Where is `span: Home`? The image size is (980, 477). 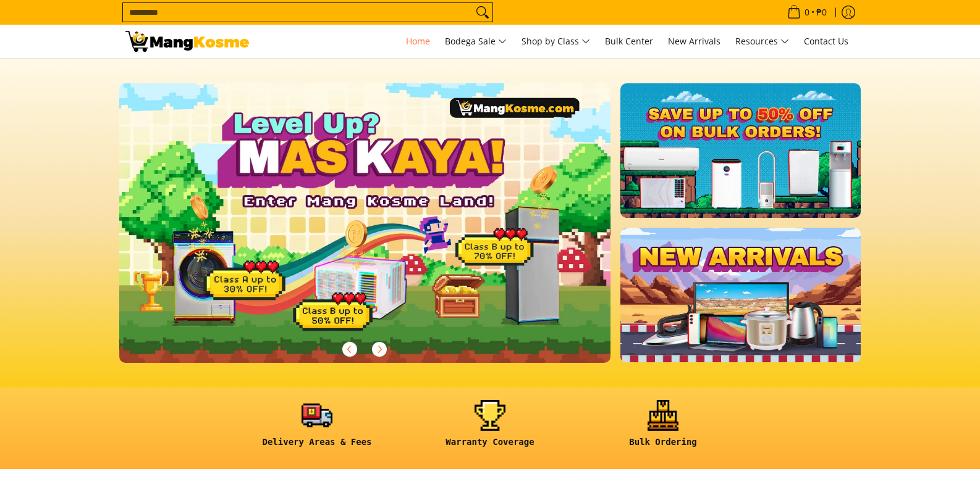 span: Home is located at coordinates (417, 41).